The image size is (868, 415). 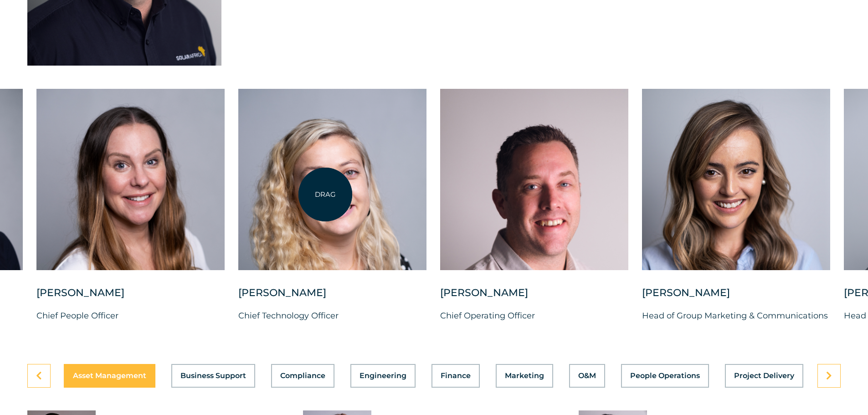 I want to click on span: Business Support, so click(x=213, y=376).